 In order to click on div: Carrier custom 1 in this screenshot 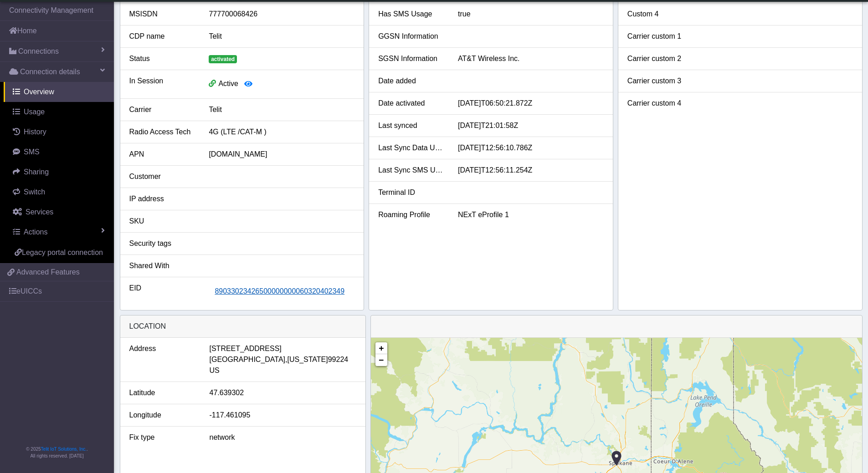, I will do `click(660, 37)`.